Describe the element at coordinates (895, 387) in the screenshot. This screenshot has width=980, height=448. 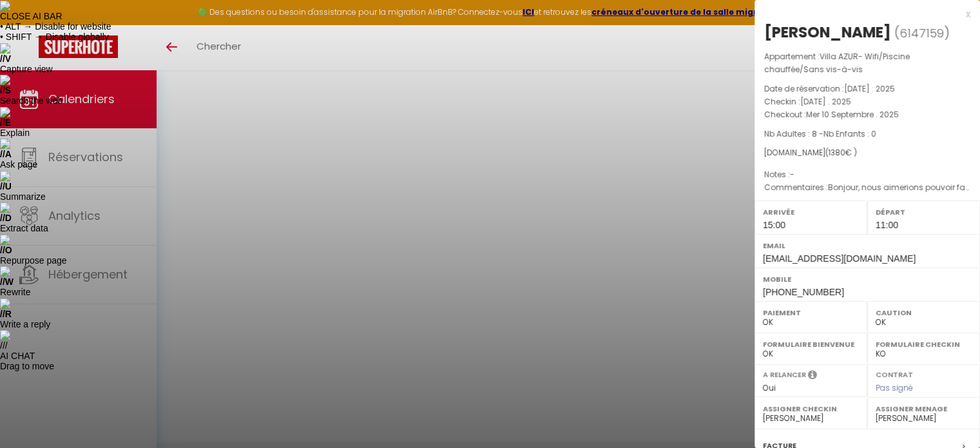
I see `span: Pas signé` at that location.